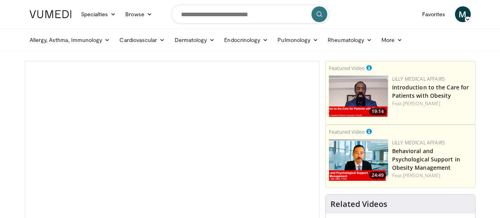  Describe the element at coordinates (246, 40) in the screenshot. I see `a: Endocrinology` at that location.